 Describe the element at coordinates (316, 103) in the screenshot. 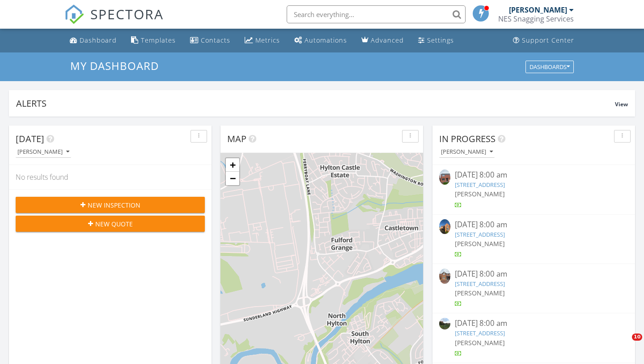

I see `div: Alerts` at that location.